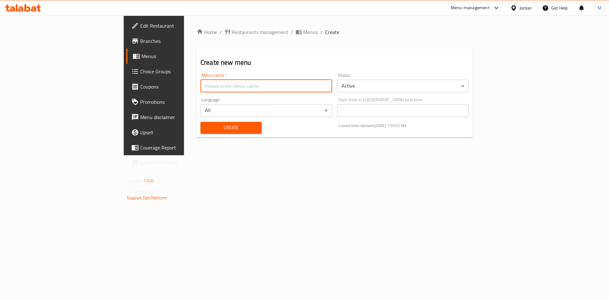 Image resolution: width=609 pixels, height=300 pixels. I want to click on a: Upsell, so click(176, 132).